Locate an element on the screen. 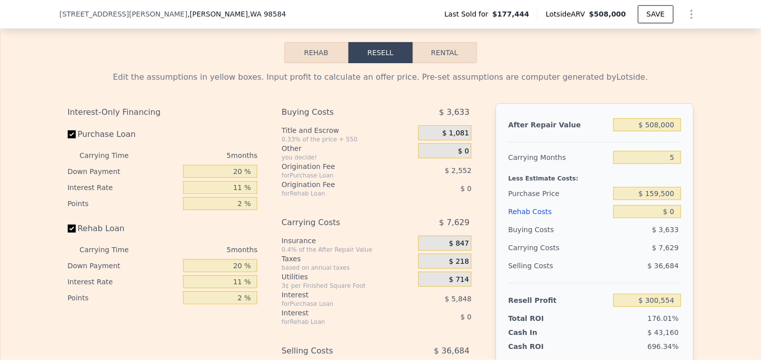 This screenshot has width=761, height=360. span: $ 43,160 is located at coordinates (664, 333).